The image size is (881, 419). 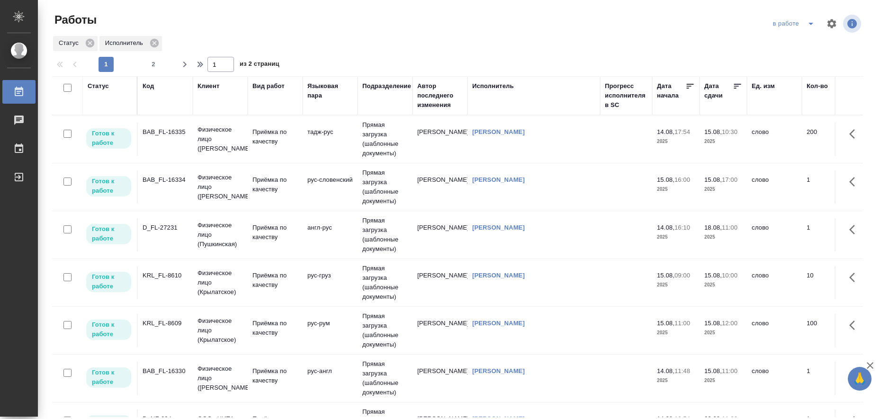 What do you see at coordinates (126, 43) in the screenshot?
I see `p: Исполнитель` at bounding box center [126, 43].